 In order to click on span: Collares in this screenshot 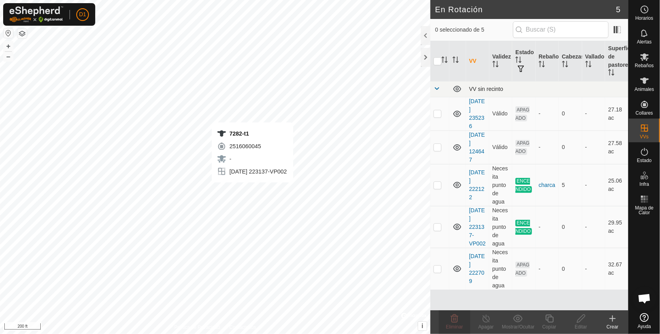, I will do `click(644, 113)`.